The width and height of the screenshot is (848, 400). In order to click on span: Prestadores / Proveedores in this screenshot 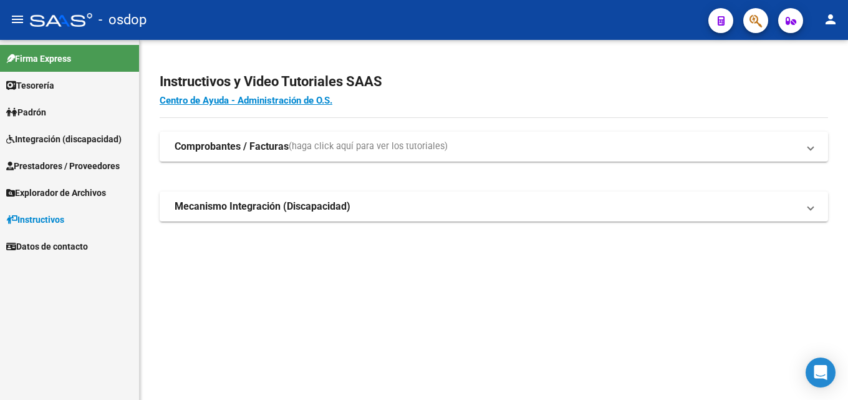, I will do `click(63, 166)`.